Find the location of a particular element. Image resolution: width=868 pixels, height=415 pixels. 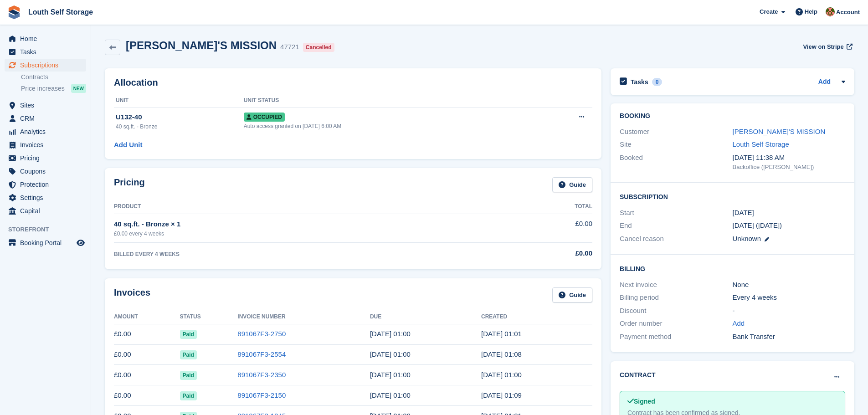

h2: Pricing is located at coordinates (129, 184).